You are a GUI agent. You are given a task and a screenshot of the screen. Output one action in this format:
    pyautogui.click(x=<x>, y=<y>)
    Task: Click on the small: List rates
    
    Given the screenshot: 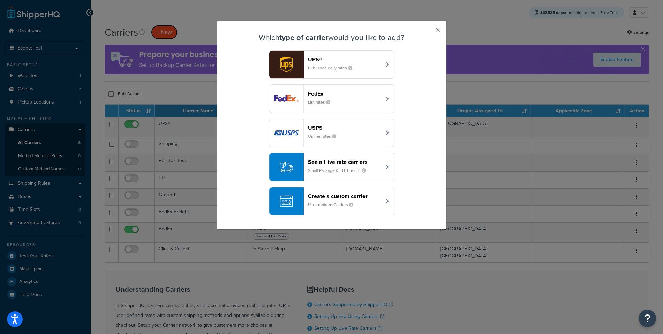 What is the action you would take?
    pyautogui.click(x=322, y=102)
    